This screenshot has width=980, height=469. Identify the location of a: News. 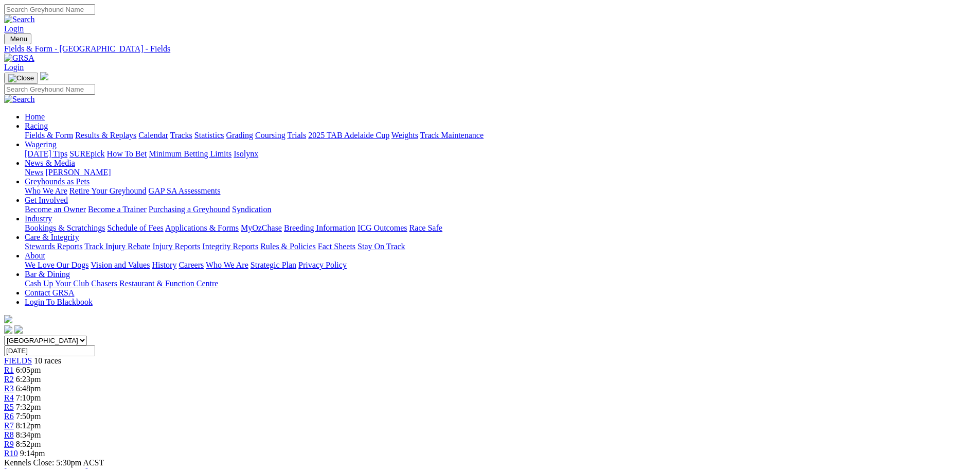
(34, 172).